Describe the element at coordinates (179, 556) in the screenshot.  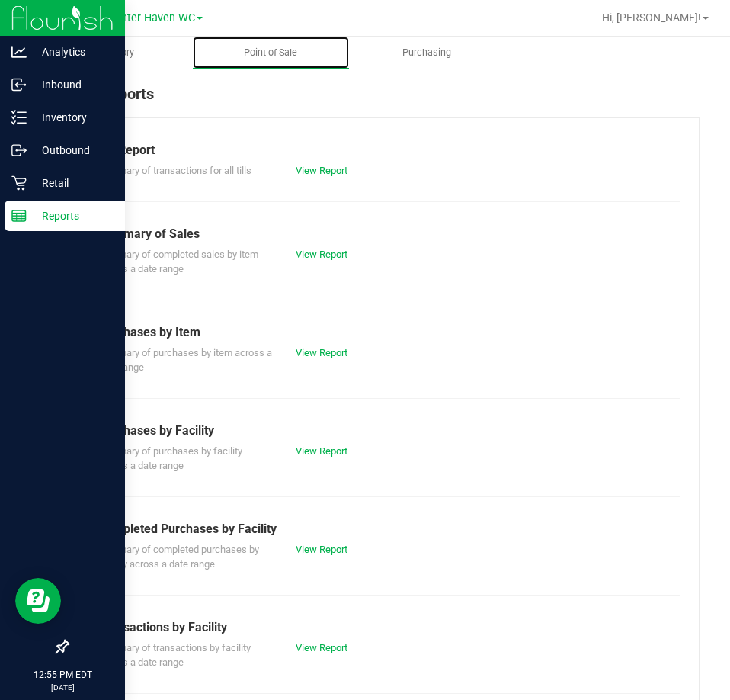
I see `span: Summary of completed purchases by facility across a date range` at that location.